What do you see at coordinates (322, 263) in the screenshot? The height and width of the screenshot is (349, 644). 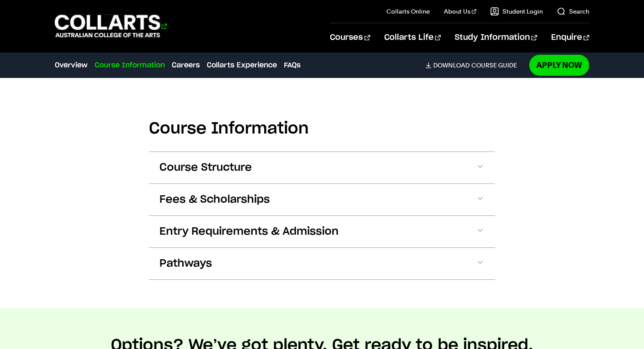 I see `button: Pathways` at bounding box center [322, 263].